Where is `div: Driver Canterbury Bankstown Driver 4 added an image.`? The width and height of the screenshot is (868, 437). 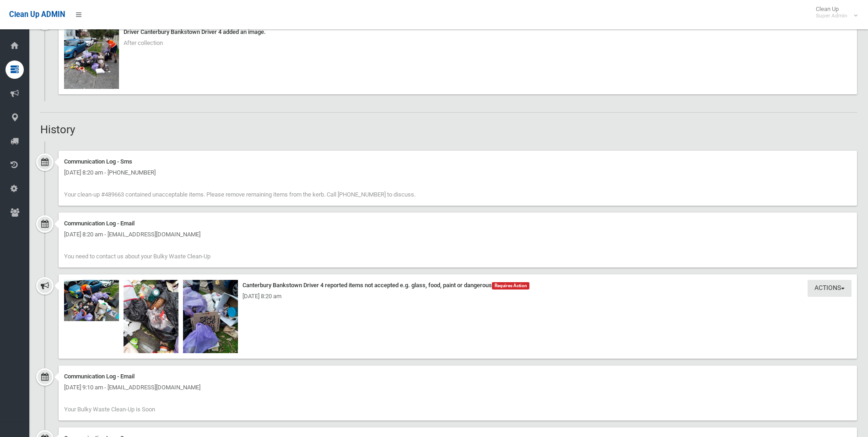
div: Driver Canterbury Bankstown Driver 4 added an image. is located at coordinates (457, 32).